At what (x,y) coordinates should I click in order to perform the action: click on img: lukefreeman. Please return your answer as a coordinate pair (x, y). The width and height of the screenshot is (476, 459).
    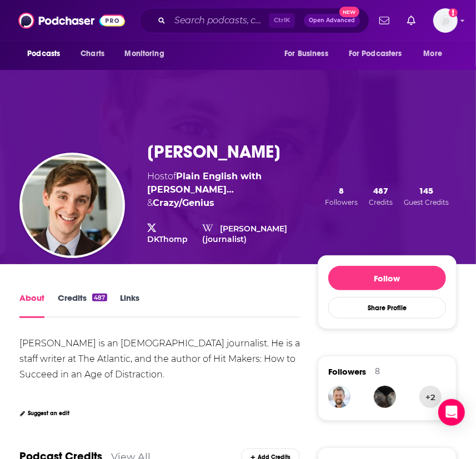
    Looking at the image, I should click on (339, 397).